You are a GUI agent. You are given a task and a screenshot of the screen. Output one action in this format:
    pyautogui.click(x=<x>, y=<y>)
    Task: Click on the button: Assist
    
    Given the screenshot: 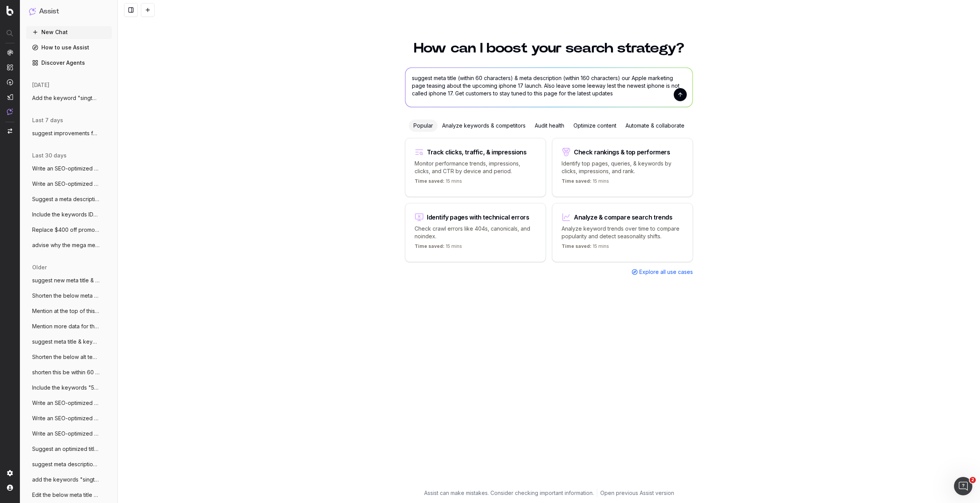 What is the action you would take?
    pyautogui.click(x=69, y=12)
    